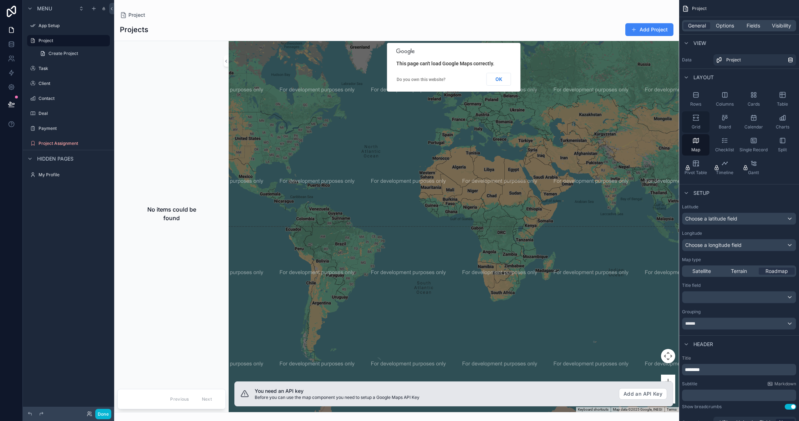  I want to click on label: Longitude, so click(692, 233).